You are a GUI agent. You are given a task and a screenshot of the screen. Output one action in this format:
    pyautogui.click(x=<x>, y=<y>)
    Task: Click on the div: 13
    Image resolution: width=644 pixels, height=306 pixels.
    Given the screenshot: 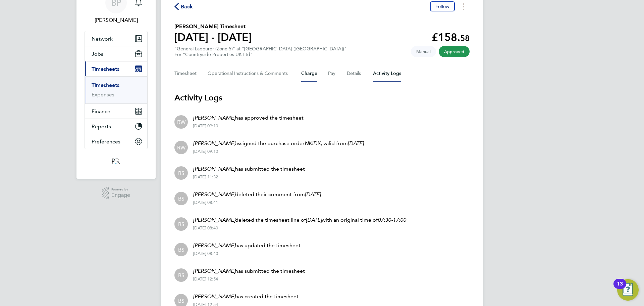 What is the action you would take?
    pyautogui.click(x=620, y=288)
    